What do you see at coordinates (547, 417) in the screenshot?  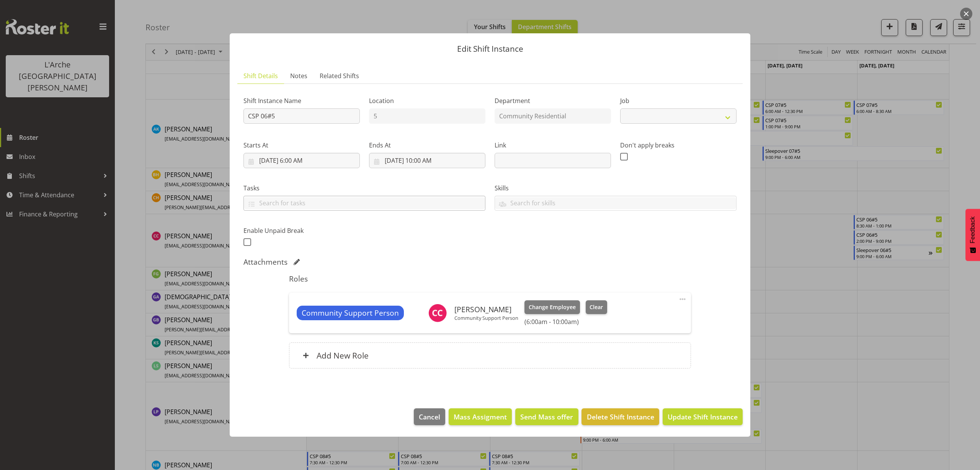 I see `button: Send Mass offer` at bounding box center [547, 417].